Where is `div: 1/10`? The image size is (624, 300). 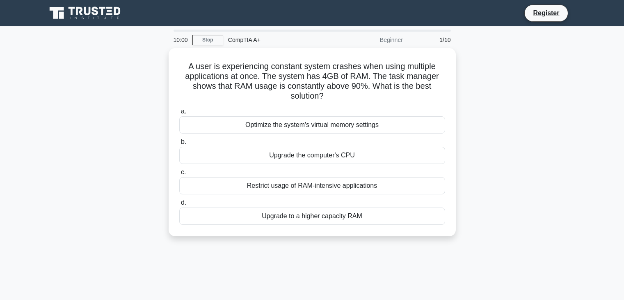
div: 1/10 is located at coordinates (432, 40).